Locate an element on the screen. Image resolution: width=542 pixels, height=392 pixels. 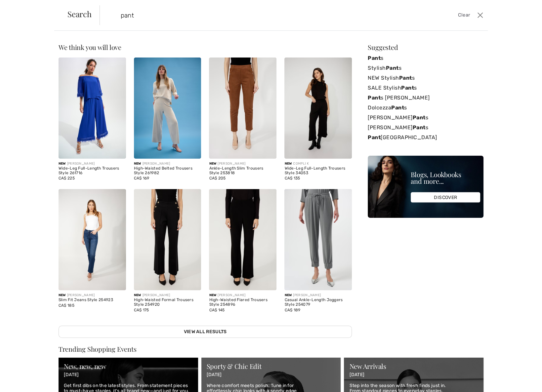
div: COMPLI K is located at coordinates (318, 163).